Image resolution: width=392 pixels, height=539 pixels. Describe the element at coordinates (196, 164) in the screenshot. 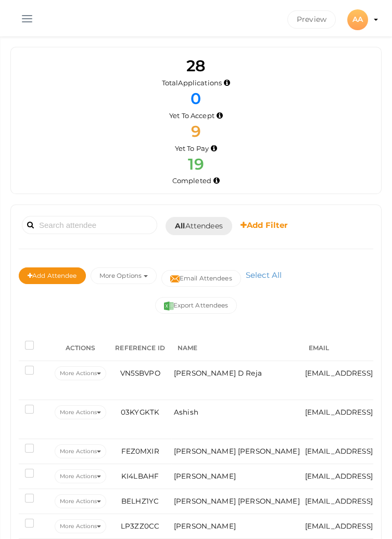

I see `span: 19` at that location.